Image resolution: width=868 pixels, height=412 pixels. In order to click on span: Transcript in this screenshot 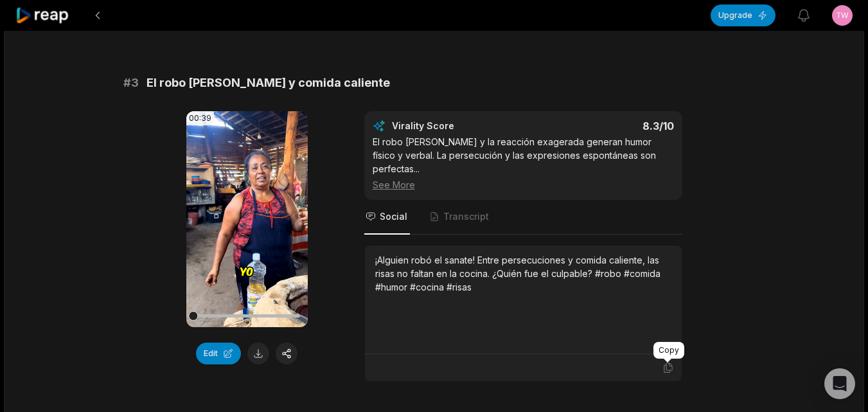, I will do `click(466, 216)`.